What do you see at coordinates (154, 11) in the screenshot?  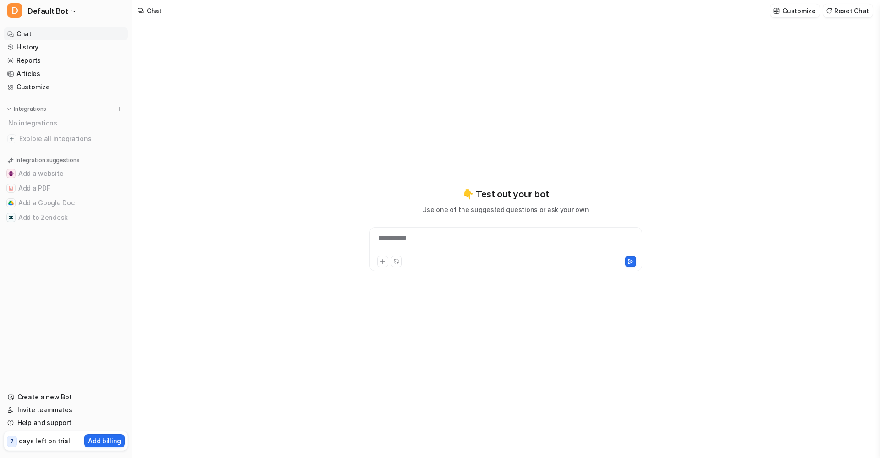 I see `div: Chat` at bounding box center [154, 11].